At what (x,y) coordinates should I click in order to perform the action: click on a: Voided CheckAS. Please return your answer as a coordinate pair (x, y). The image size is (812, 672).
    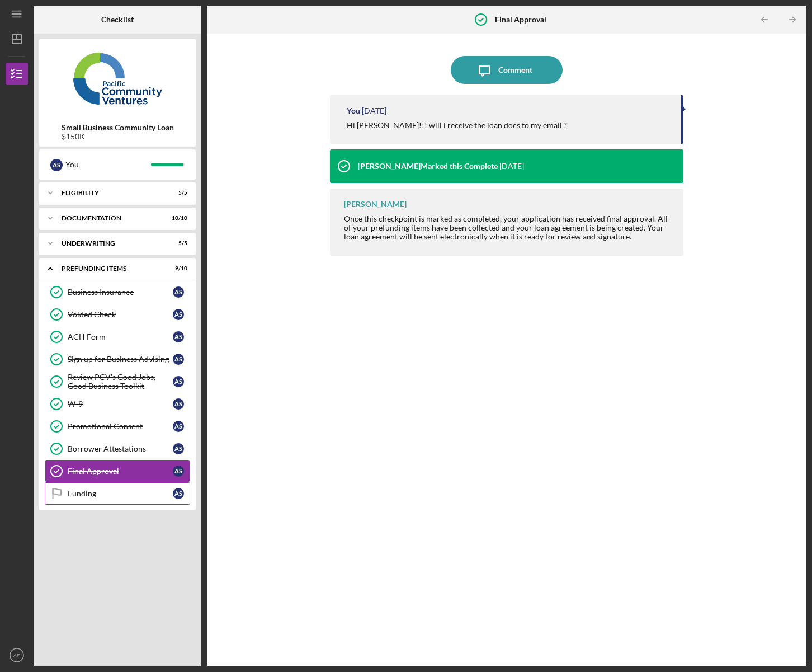
    Looking at the image, I should click on (117, 315).